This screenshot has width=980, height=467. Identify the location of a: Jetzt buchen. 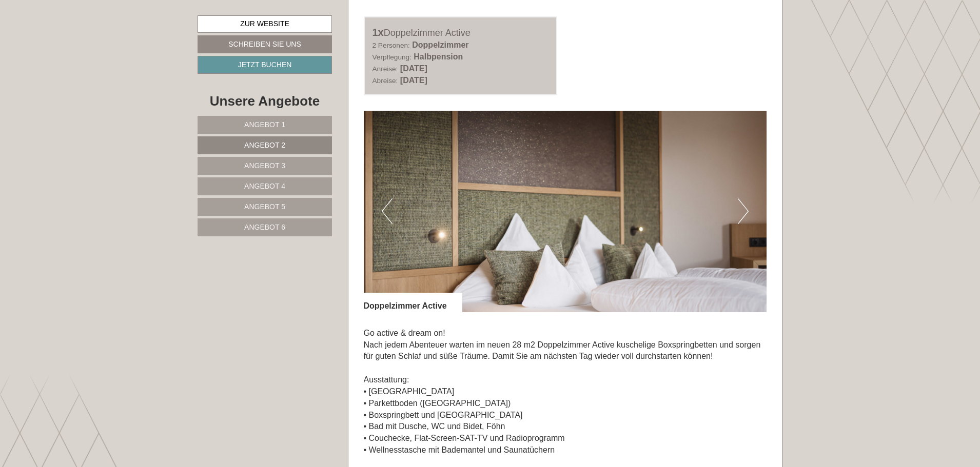
(264, 64).